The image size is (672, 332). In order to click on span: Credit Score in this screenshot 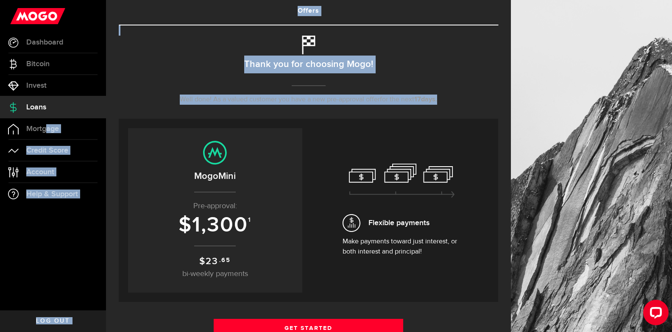, I will do `click(47, 150)`.